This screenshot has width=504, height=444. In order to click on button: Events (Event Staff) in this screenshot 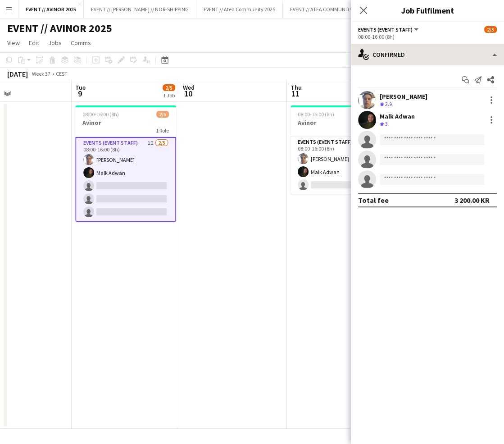, I will do `click(389, 29)`.